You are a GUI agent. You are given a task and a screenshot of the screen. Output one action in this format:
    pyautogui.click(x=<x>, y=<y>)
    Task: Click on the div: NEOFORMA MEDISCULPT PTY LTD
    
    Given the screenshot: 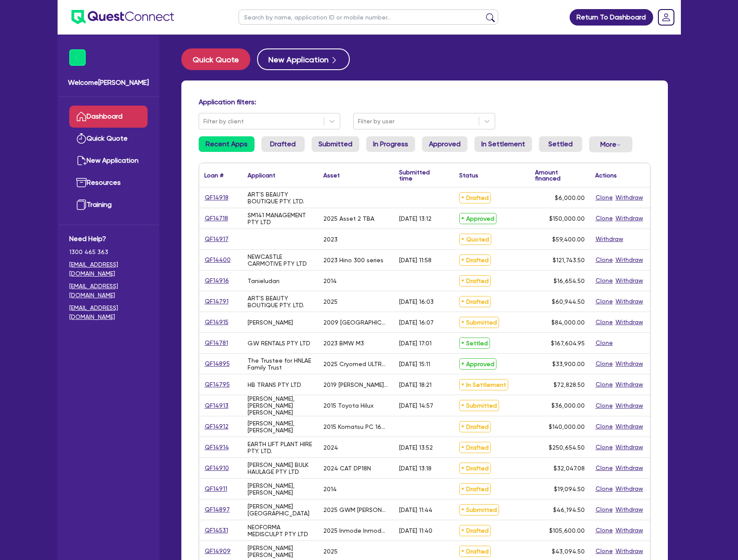 What is the action you would take?
    pyautogui.click(x=281, y=531)
    